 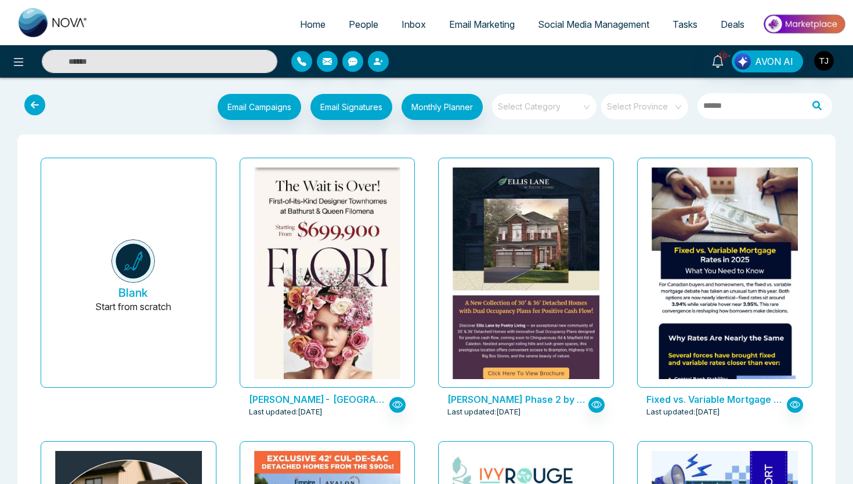 I want to click on p: Fixed vs. Variable Mortgage Rates in 2025: What You Need to Know, so click(x=717, y=400).